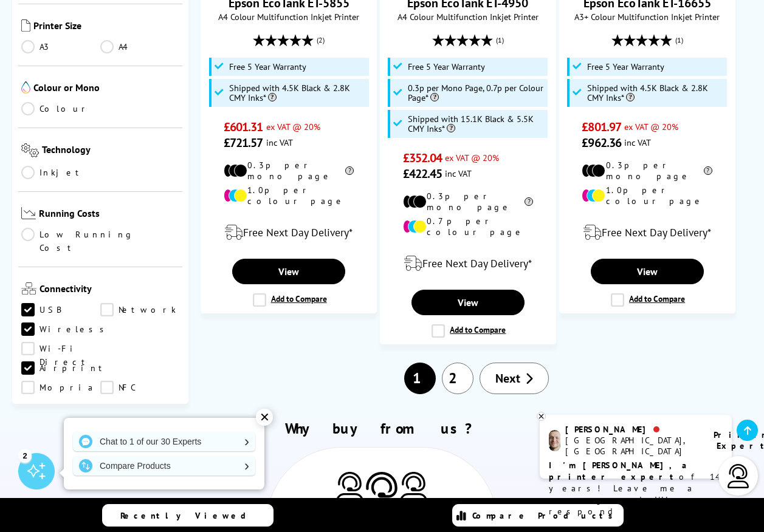 The height and width of the screenshot is (532, 764). I want to click on p: of 14 years! Leave me a message and I'll respond ASAP, so click(636, 489).